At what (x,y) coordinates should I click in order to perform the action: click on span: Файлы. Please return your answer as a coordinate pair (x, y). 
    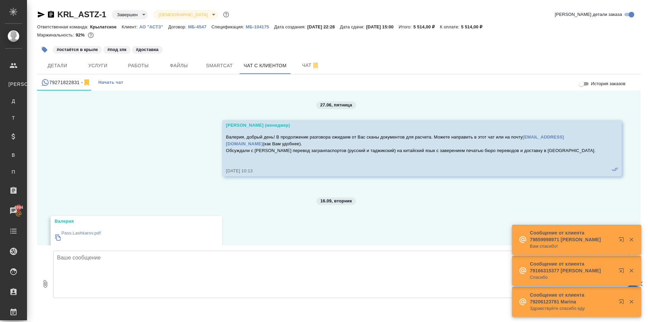
    Looking at the image, I should click on (179, 65).